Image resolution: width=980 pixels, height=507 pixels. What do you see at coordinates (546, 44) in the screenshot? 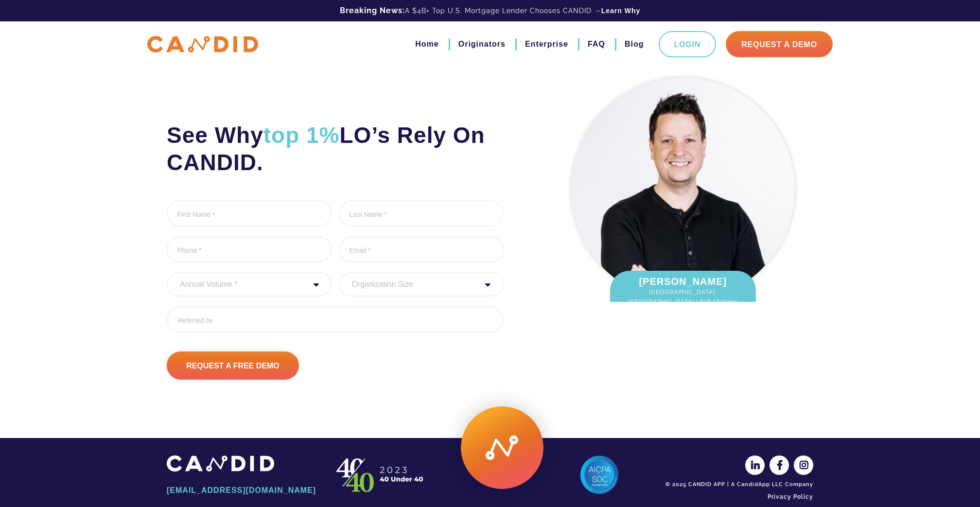
I see `a: Enterprise` at bounding box center [546, 44].